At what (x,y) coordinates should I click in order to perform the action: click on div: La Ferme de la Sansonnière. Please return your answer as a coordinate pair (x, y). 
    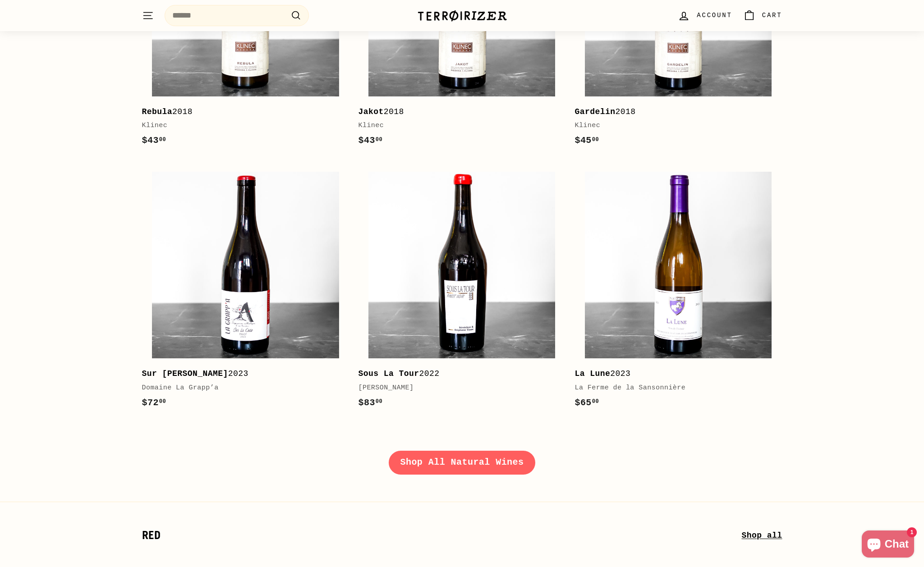
    Looking at the image, I should click on (674, 388).